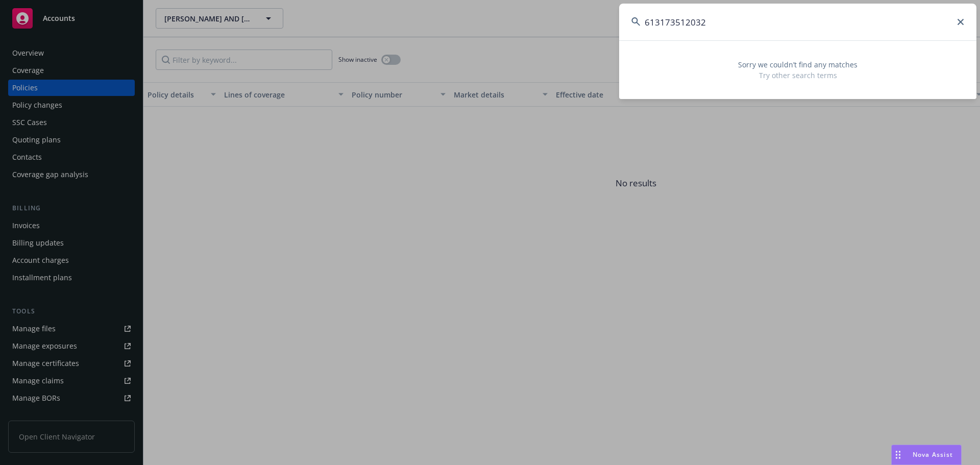 The height and width of the screenshot is (465, 980). What do you see at coordinates (932, 454) in the screenshot?
I see `span: Nova Assist` at bounding box center [932, 454].